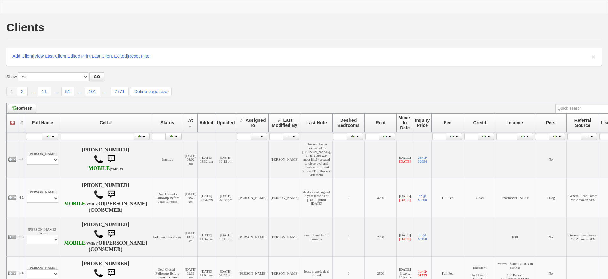 The width and height of the screenshot is (608, 279). I want to click on td: 01, so click(22, 160).